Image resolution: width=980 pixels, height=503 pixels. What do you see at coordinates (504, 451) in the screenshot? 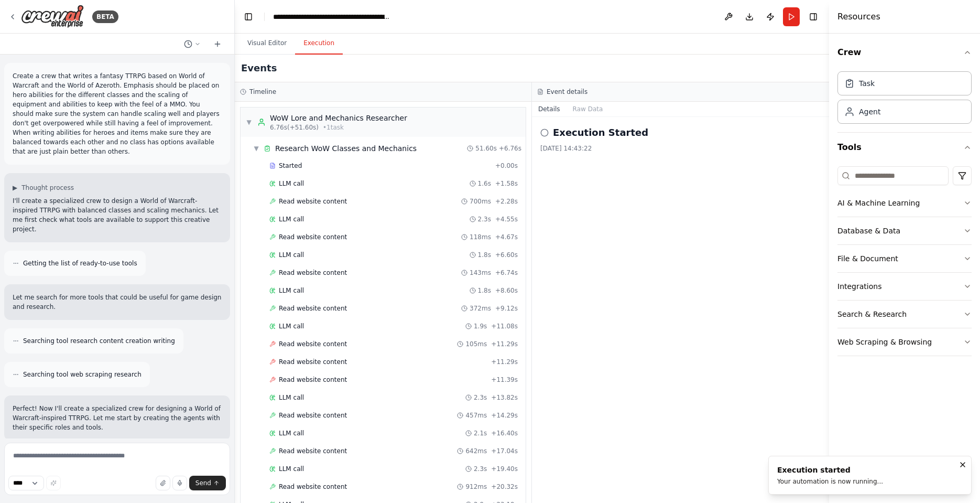
I see `span: + 17.04s` at bounding box center [504, 451].